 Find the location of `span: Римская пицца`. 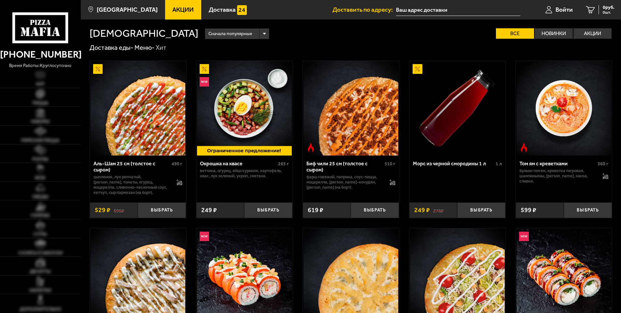

span: Римская пицца is located at coordinates (40, 141).